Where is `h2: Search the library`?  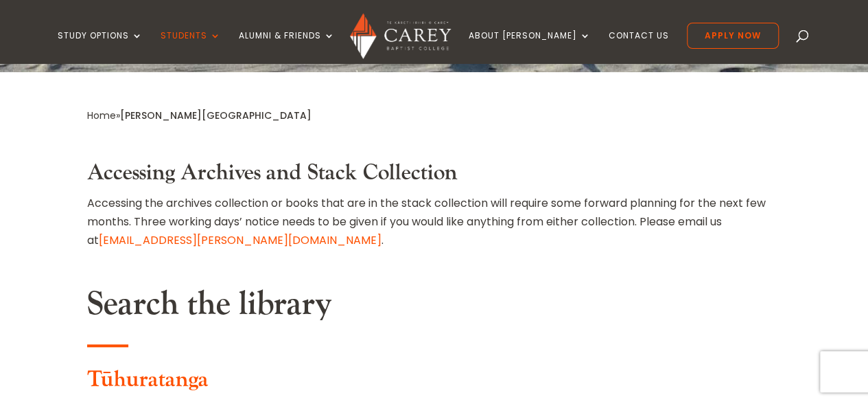 h2: Search the library is located at coordinates (434, 308).